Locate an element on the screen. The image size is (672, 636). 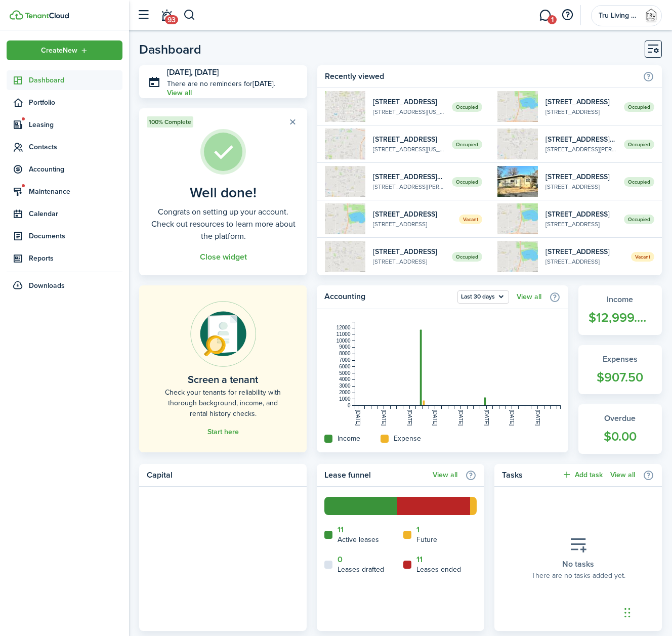
home-placeholder-title: Screen a tenant is located at coordinates (222, 380).